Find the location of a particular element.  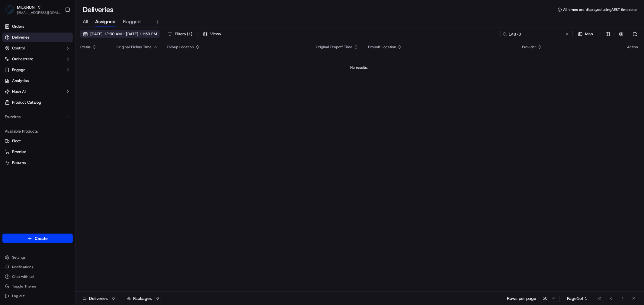

span: Engage is located at coordinates (19, 70).